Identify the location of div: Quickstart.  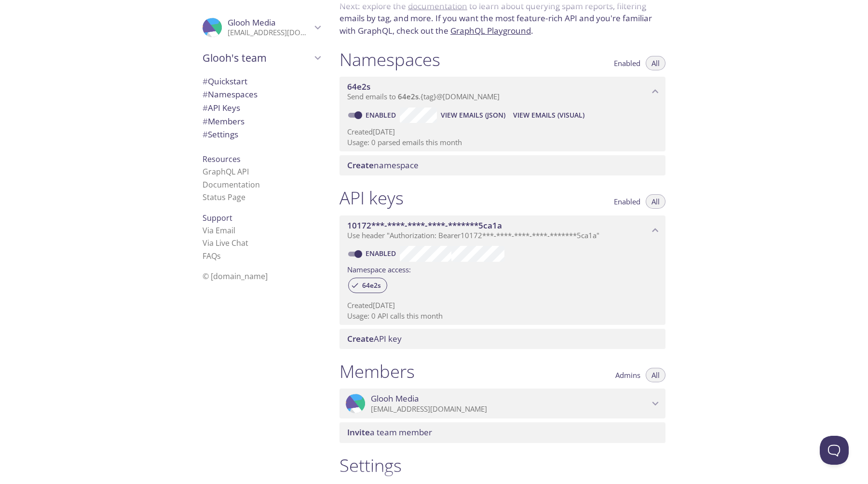
(261, 82).